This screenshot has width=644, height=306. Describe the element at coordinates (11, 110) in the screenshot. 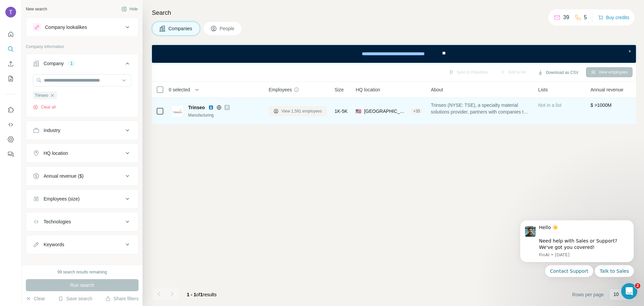

I see `button: Use Surfe on LinkedIn` at that location.